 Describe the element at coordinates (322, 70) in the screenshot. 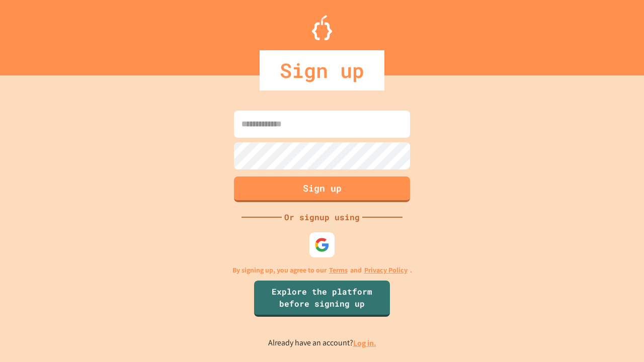

I see `div: Sign up` at that location.